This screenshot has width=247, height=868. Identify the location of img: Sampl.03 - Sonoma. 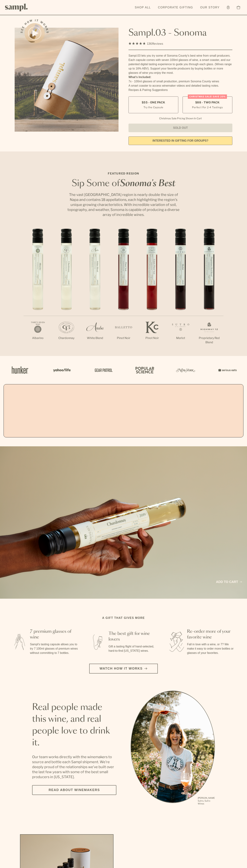
(67, 80).